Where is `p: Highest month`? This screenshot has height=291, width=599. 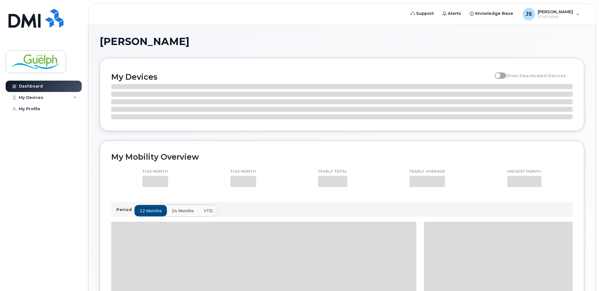
p: Highest month is located at coordinates (525, 171).